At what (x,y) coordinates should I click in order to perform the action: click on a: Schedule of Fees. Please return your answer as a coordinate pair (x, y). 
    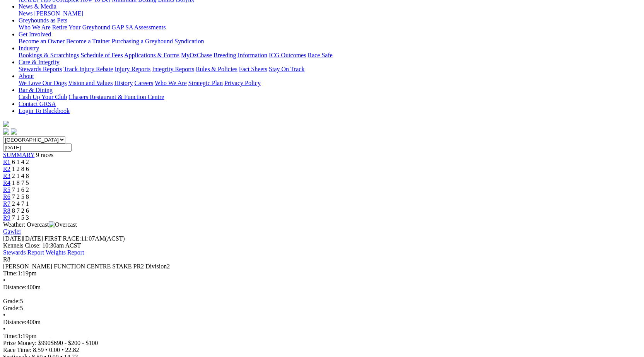
    Looking at the image, I should click on (101, 55).